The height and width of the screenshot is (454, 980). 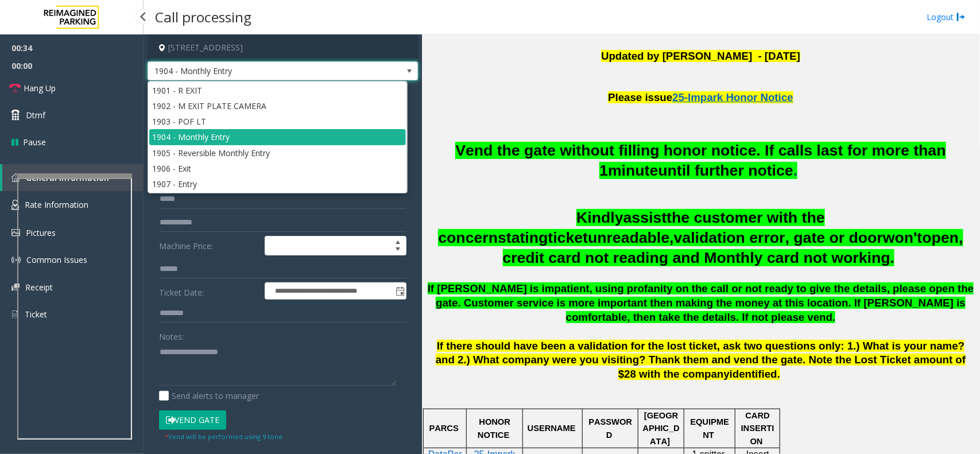 I want to click on span: open, credit card not reading and Monthly card not working., so click(x=733, y=248).